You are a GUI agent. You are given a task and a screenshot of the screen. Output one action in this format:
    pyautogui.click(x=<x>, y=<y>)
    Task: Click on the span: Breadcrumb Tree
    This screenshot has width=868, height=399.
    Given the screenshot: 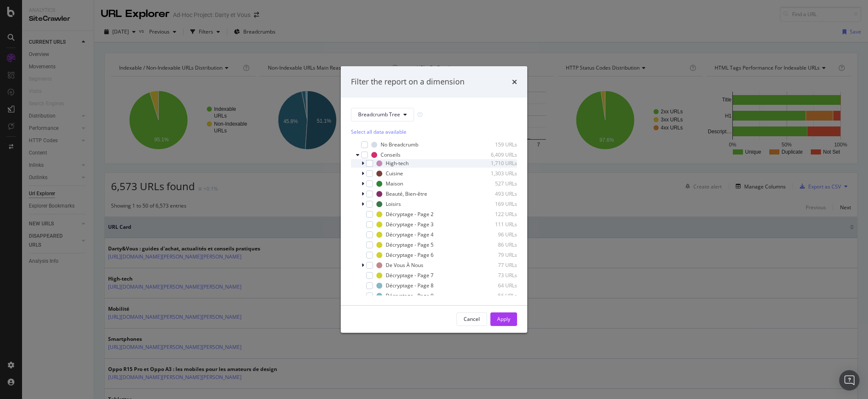 What is the action you would take?
    pyautogui.click(x=379, y=114)
    